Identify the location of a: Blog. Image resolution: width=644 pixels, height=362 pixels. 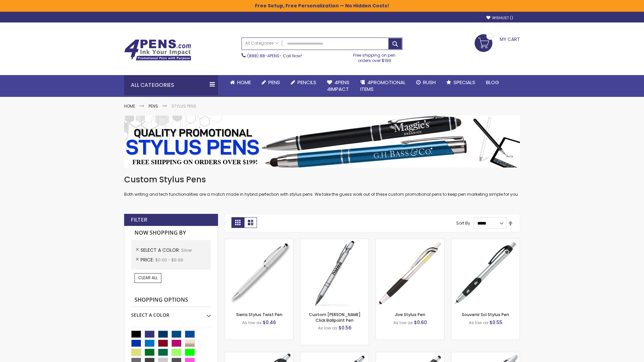
(493, 82).